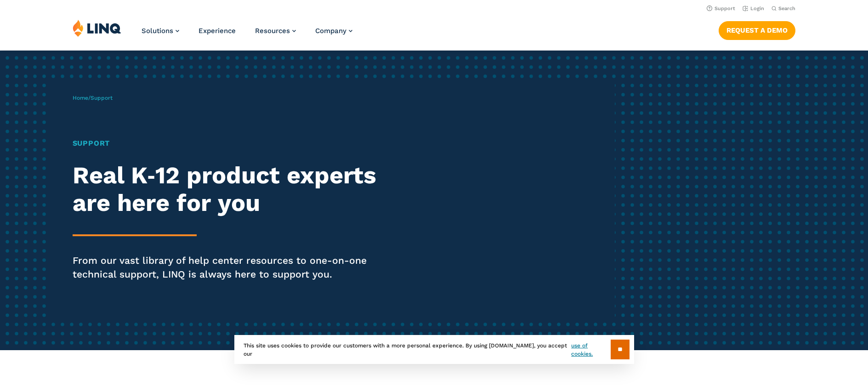  Describe the element at coordinates (157, 31) in the screenshot. I see `span: Solutions` at that location.